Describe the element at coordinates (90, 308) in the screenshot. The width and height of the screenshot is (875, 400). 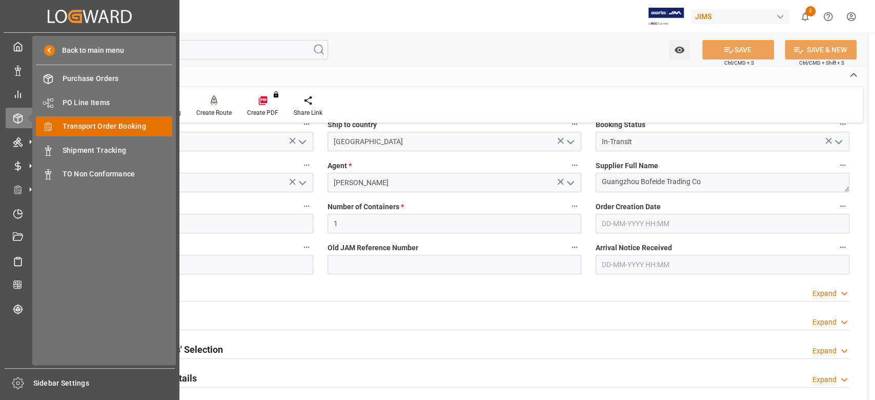
I see `a: Tracking Shipment` at that location.